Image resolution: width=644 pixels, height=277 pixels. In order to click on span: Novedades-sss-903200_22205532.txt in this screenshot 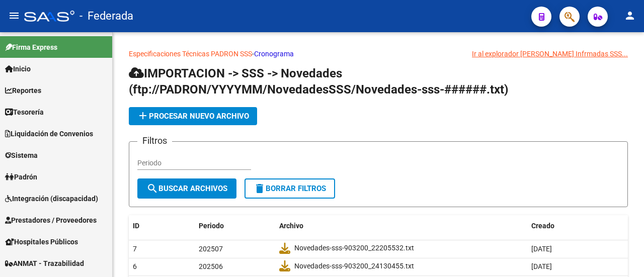, I will do `click(354, 248)`.